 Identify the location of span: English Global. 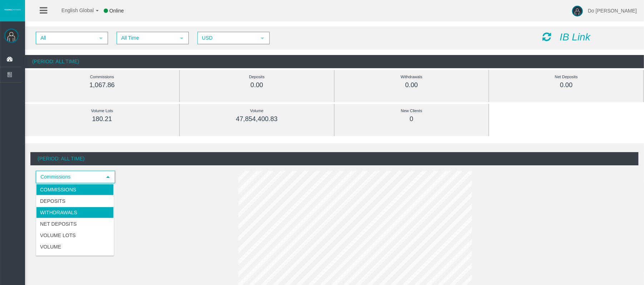
(73, 10).